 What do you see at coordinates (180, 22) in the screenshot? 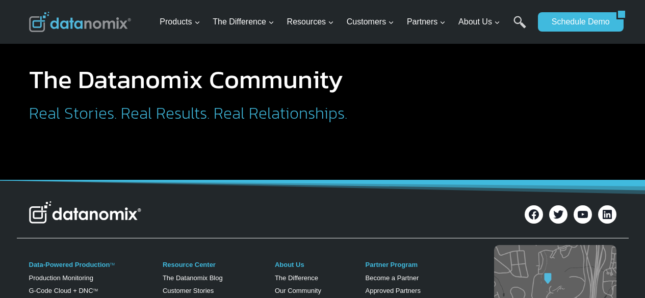
I see `span: Products` at bounding box center [180, 22].